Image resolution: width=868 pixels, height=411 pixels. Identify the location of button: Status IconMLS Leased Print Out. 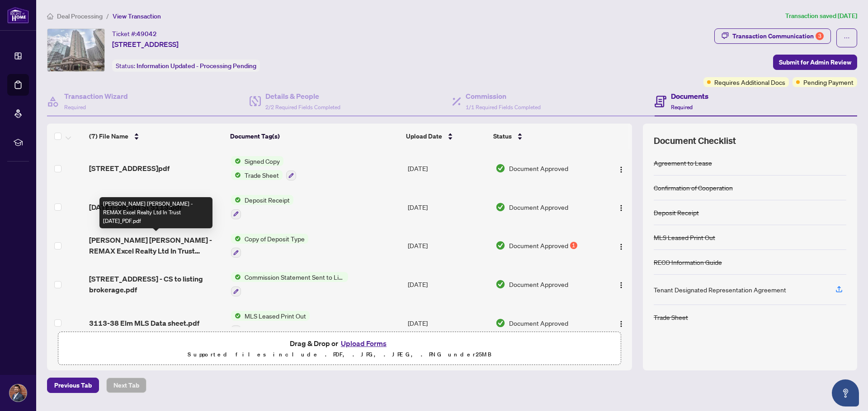
(271, 324).